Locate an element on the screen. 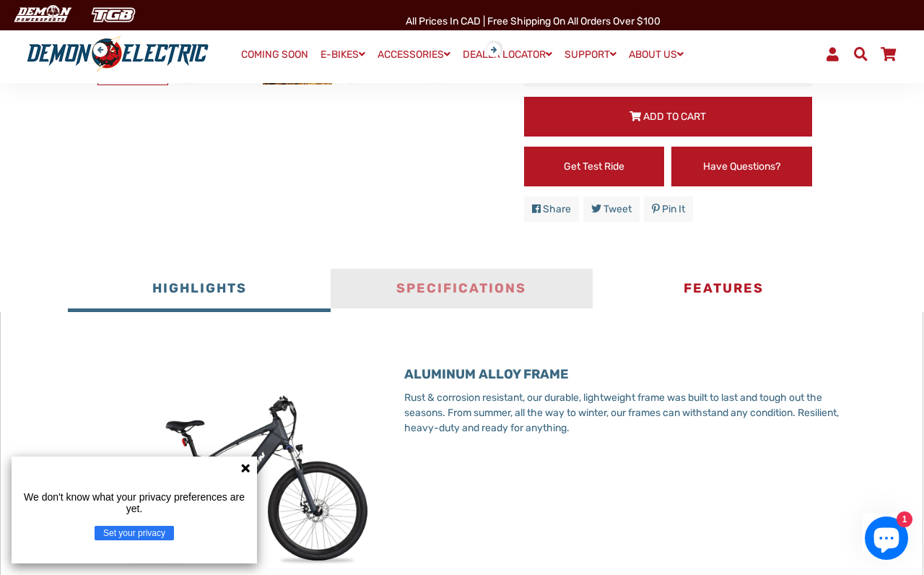 The width and height of the screenshot is (924, 575). p: Rust & corrosion resistant, our durable, lightweight frame was built to last and tough out the se... is located at coordinates (630, 412).